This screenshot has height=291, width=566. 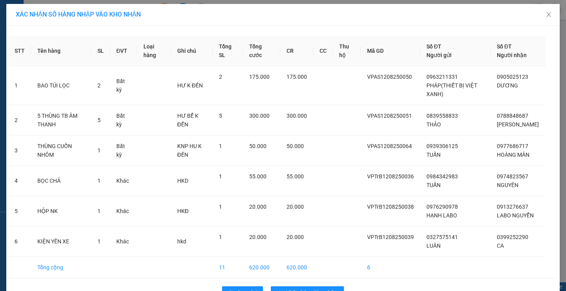 I want to click on span: THẢO, so click(x=434, y=124).